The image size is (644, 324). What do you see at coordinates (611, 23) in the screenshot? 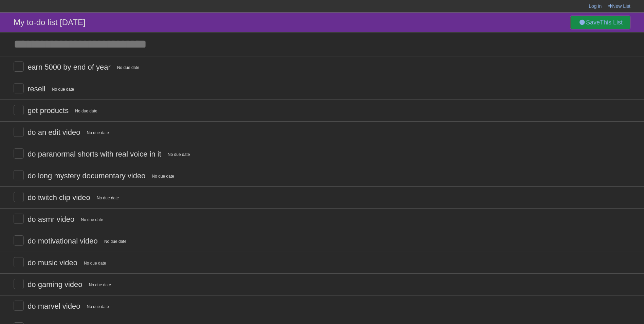
I see `b: This List` at bounding box center [611, 23].